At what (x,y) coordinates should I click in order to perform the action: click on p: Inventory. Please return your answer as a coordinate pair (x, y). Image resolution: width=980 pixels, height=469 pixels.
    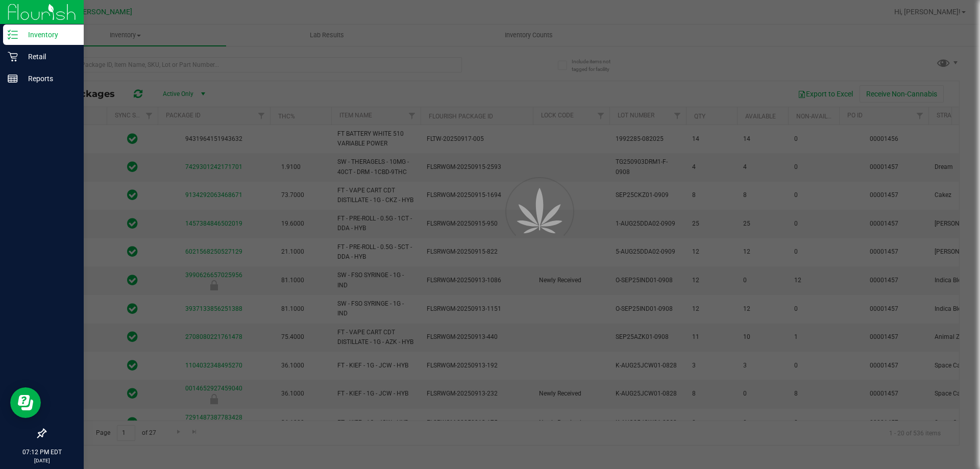
    Looking at the image, I should click on (48, 34).